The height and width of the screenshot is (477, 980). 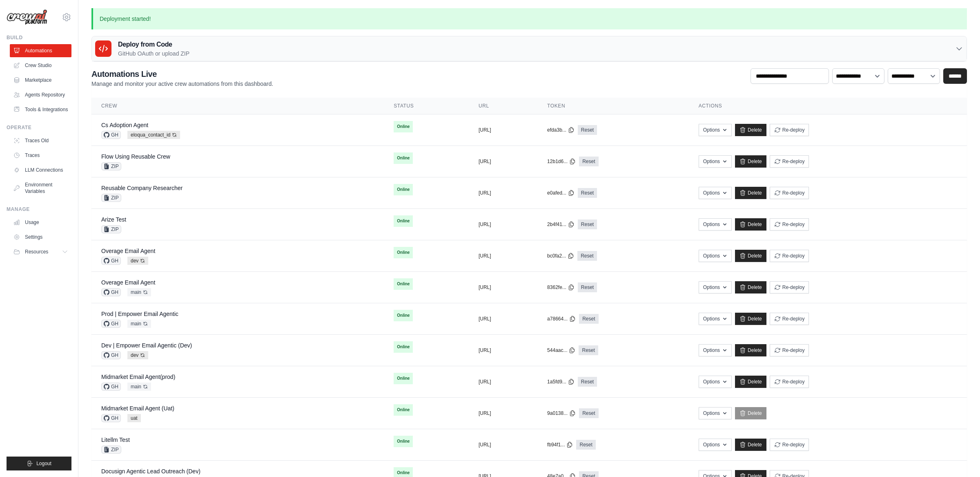 What do you see at coordinates (134, 418) in the screenshot?
I see `span: uat` at bounding box center [134, 418].